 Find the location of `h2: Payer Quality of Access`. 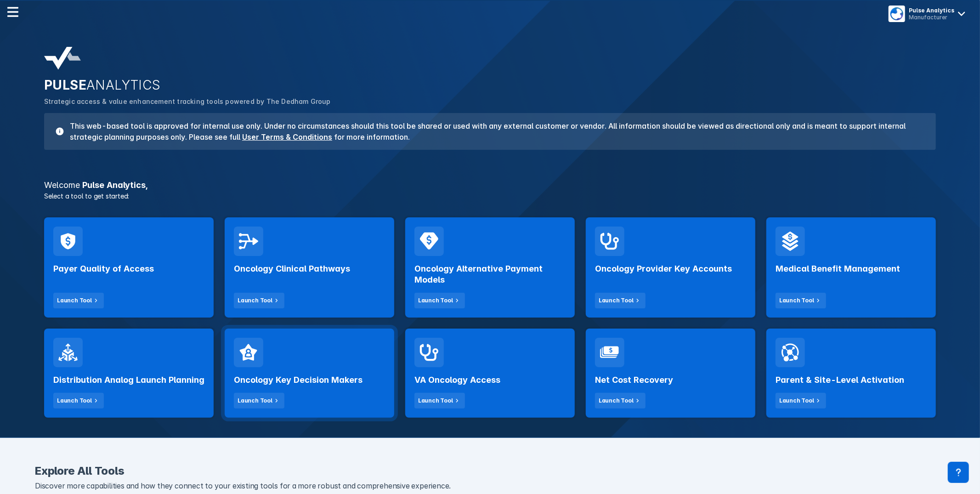

h2: Payer Quality of Access is located at coordinates (103, 268).